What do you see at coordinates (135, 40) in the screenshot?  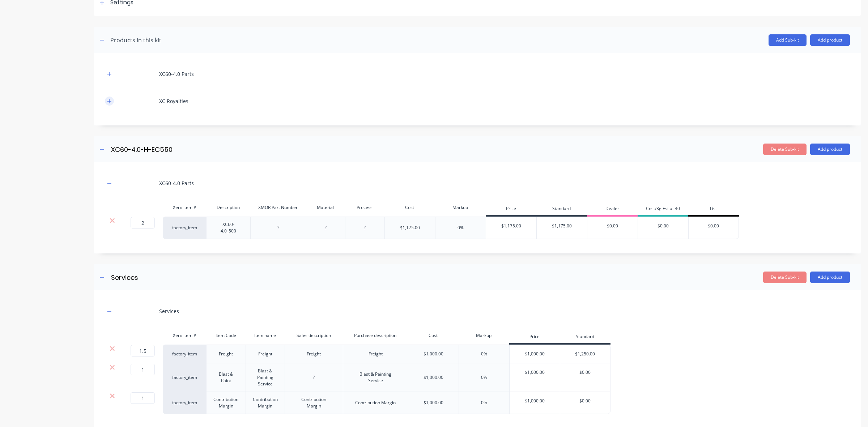 I see `div: Products in this kit` at bounding box center [135, 40].